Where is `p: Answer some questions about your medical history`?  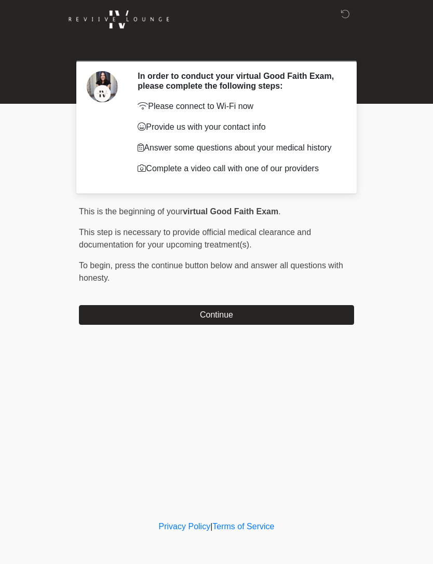 p: Answer some questions about your medical history is located at coordinates (238, 148).